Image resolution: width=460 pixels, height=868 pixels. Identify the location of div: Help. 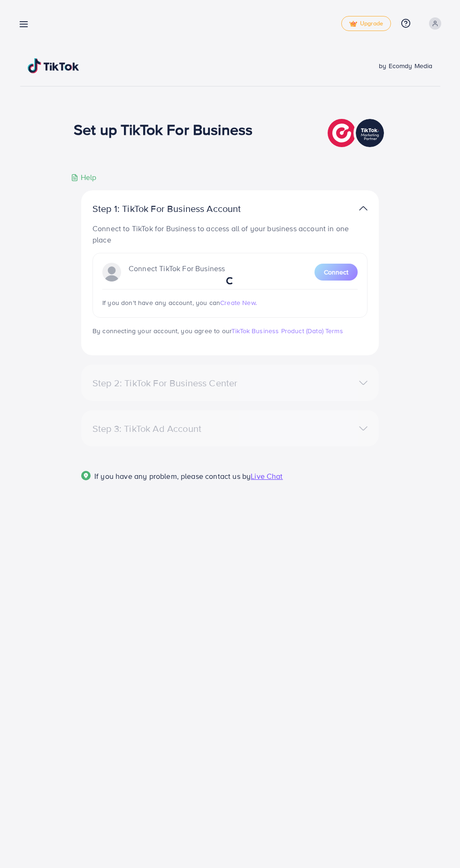
(84, 177).